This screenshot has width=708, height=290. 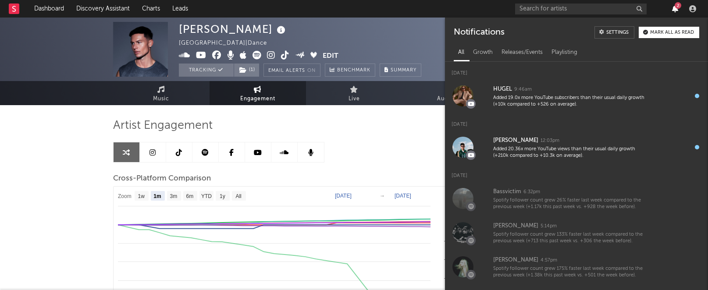 What do you see at coordinates (581, 9) in the screenshot?
I see `input: Search for artists` at bounding box center [581, 9].